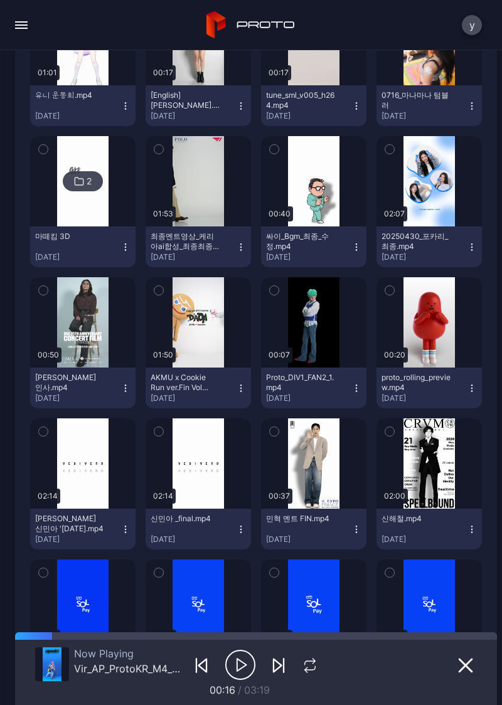 The image size is (502, 705). What do you see at coordinates (222, 690) in the screenshot?
I see `span: 00:16` at bounding box center [222, 690].